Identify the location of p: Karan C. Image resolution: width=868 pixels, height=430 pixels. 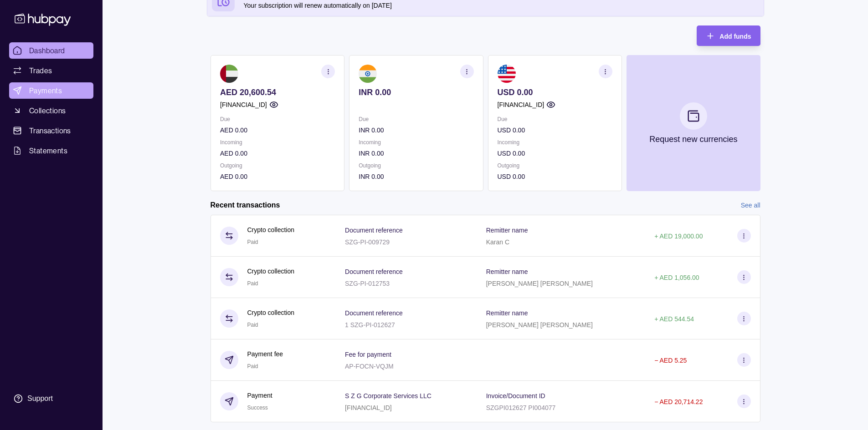
(498, 242).